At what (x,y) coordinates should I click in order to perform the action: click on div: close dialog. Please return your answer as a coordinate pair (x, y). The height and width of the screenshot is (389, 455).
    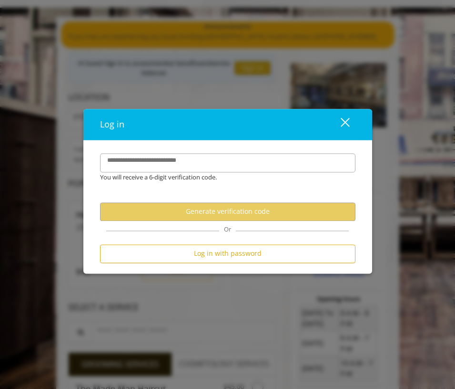
    Looking at the image, I should click on (339, 124).